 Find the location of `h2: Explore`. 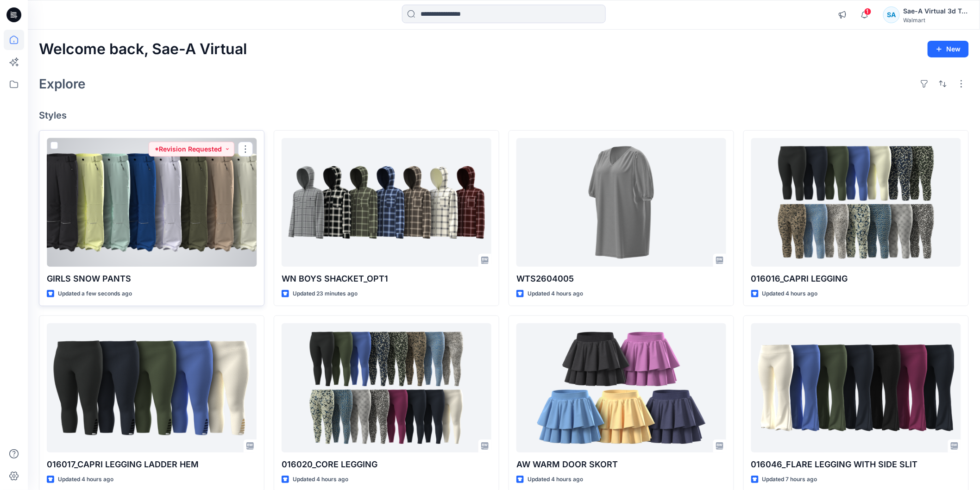

h2: Explore is located at coordinates (62, 84).